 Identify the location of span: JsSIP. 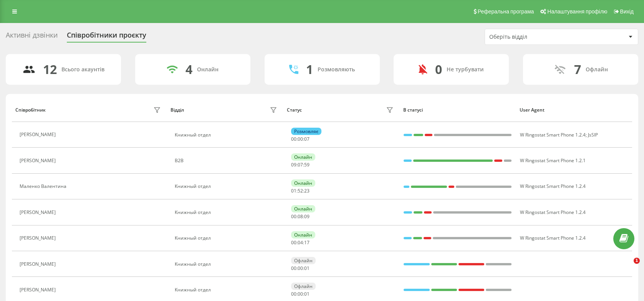
(593, 134).